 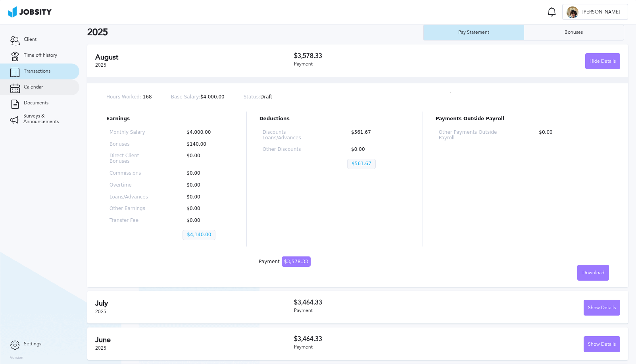 I want to click on p: Draft, so click(x=258, y=97).